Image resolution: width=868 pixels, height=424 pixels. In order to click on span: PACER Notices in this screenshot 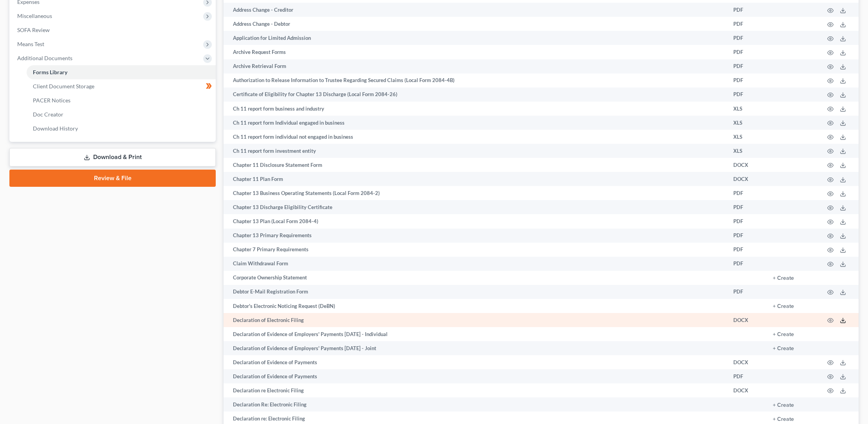, I will do `click(52, 100)`.